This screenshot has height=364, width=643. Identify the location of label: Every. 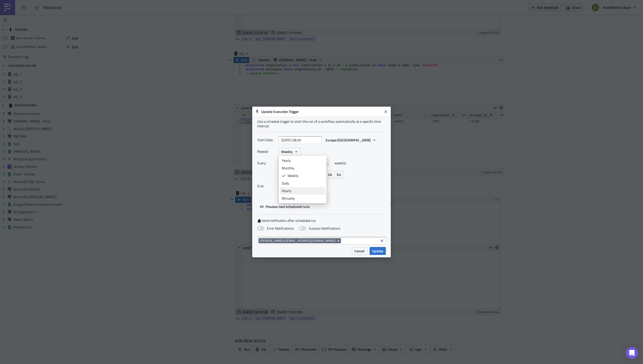
(267, 163).